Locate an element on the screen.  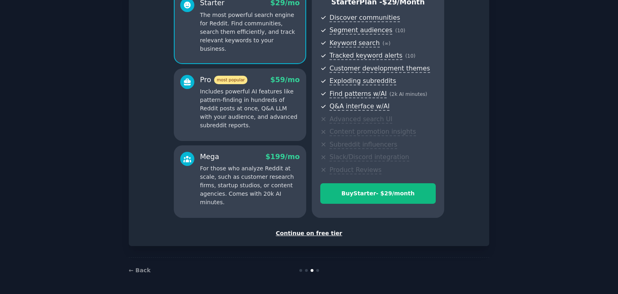
p: The most powerful search engine for Reddit. Find communities, search them efficiently, and track ... is located at coordinates (250, 32).